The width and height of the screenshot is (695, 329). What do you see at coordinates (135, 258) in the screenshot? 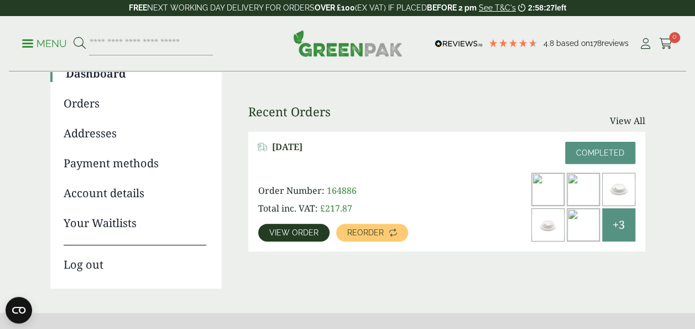
I see `a: Log out` at bounding box center [135, 258].